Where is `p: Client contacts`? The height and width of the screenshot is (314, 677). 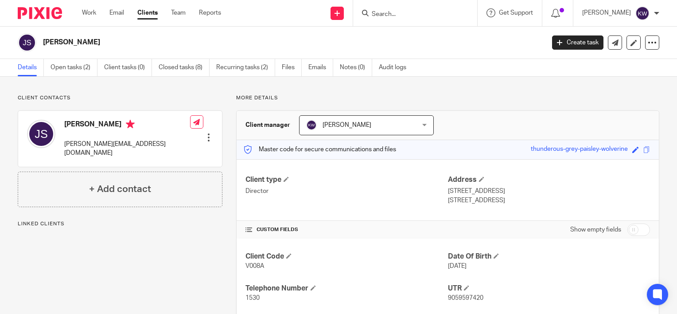 p: Client contacts is located at coordinates (120, 98).